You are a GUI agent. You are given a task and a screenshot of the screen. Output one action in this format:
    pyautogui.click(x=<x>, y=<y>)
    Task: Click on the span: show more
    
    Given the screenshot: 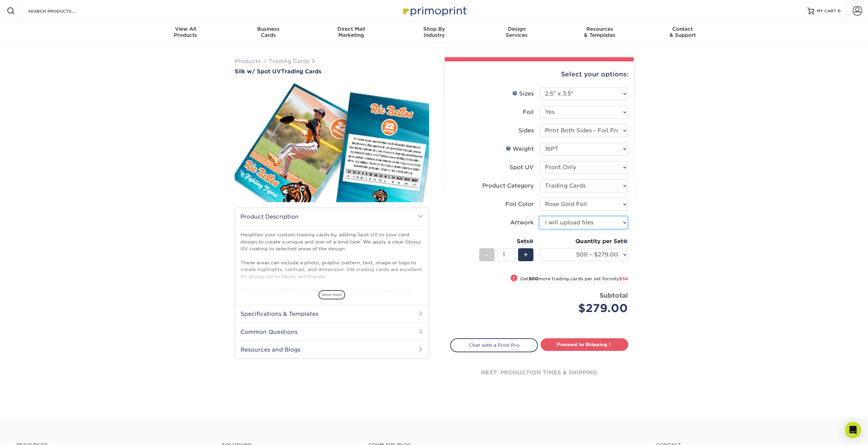 What is the action you would take?
    pyautogui.click(x=332, y=294)
    